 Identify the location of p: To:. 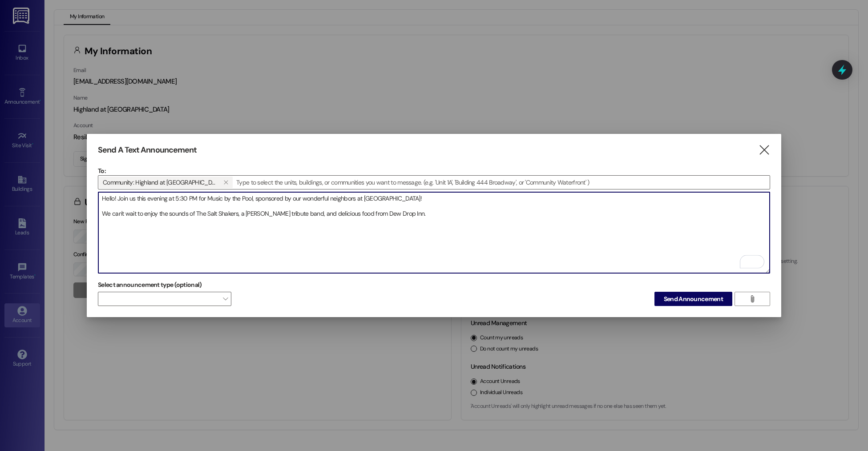
(434, 171).